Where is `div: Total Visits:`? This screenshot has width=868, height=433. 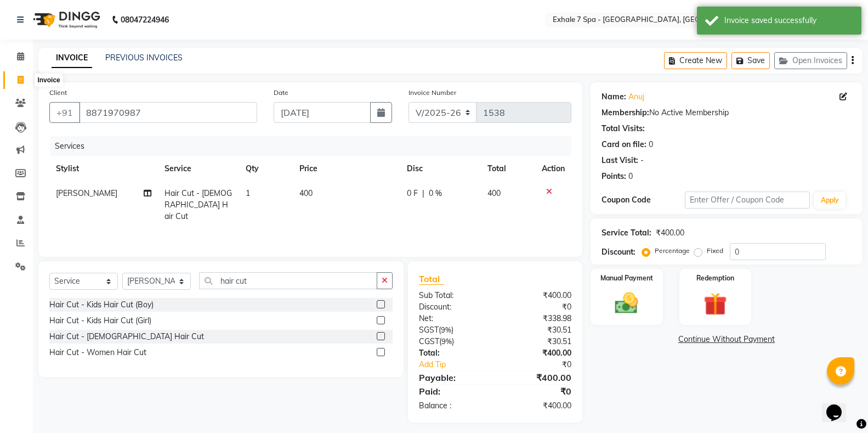 div: Total Visits: is located at coordinates (623, 128).